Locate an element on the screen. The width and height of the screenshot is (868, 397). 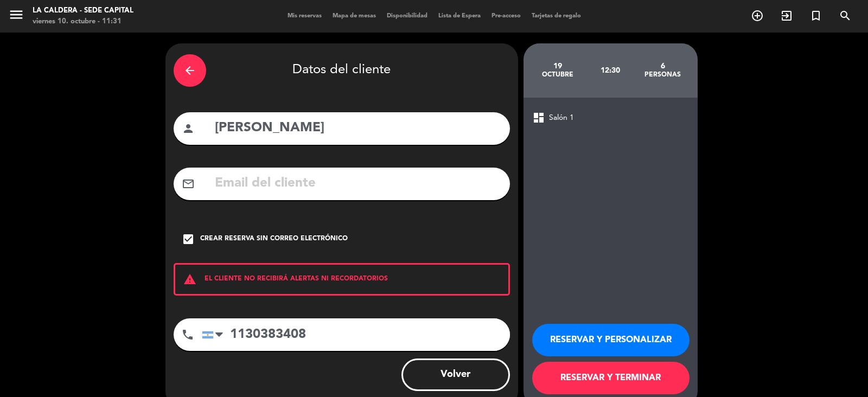
div: 12:30 is located at coordinates (609, 71).